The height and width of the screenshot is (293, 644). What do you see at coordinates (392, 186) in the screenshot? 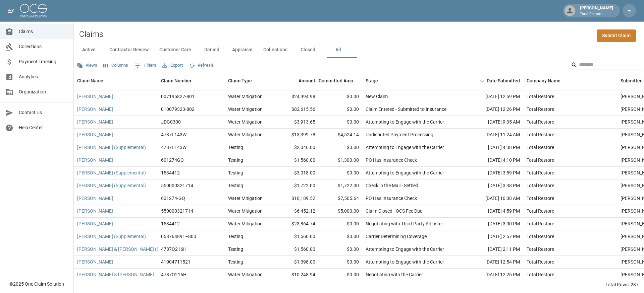
I see `div: Check in the Mail - Settled` at bounding box center [392, 186].